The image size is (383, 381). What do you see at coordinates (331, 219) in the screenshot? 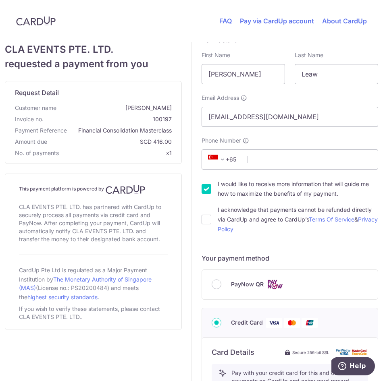
I see `a: Terms Of Service` at bounding box center [331, 219].